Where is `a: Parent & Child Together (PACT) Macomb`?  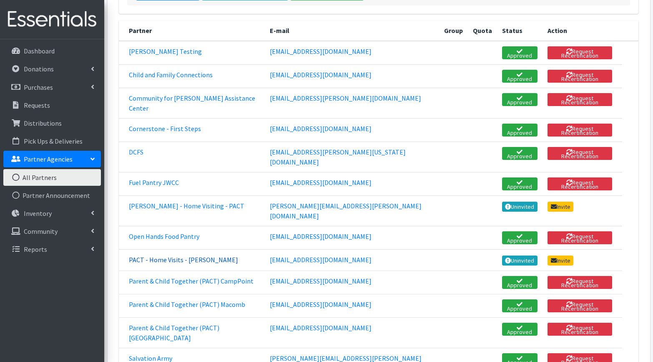 a: Parent & Child Together (PACT) Macomb is located at coordinates (187, 304).